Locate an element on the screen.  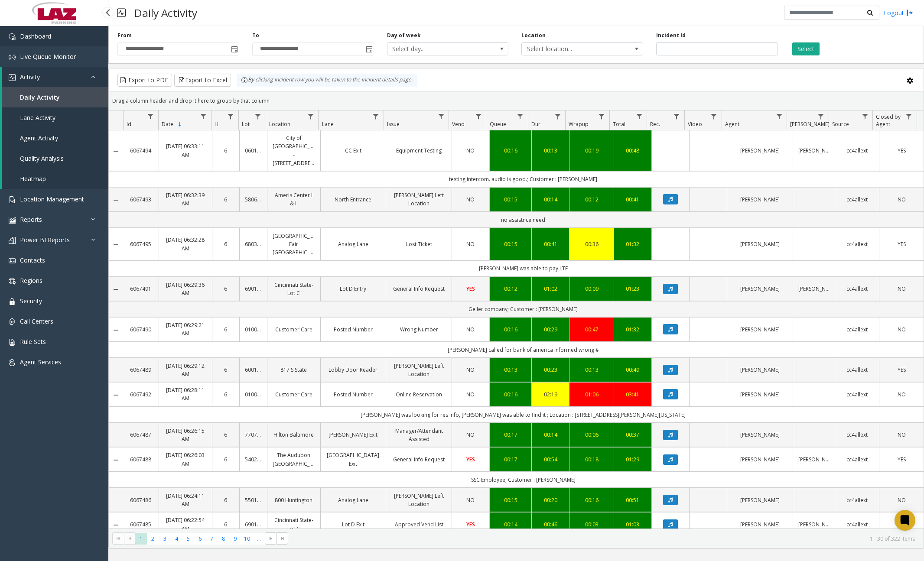
a: Issue Filter Menu is located at coordinates (440, 116).